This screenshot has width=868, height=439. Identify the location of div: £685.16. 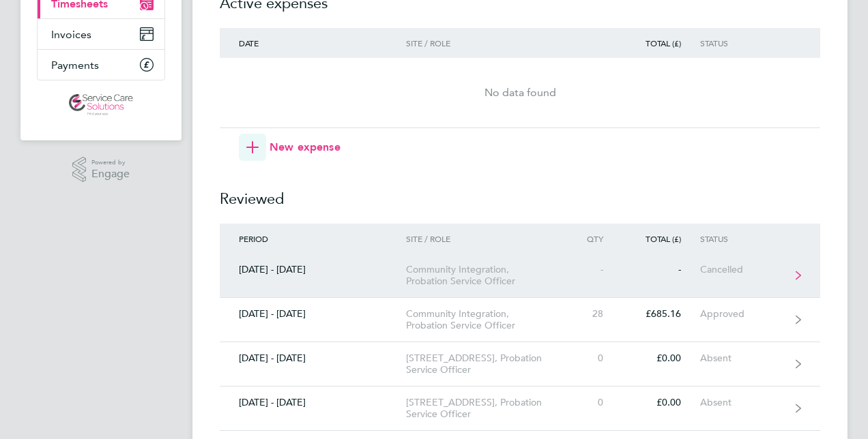
(662, 314).